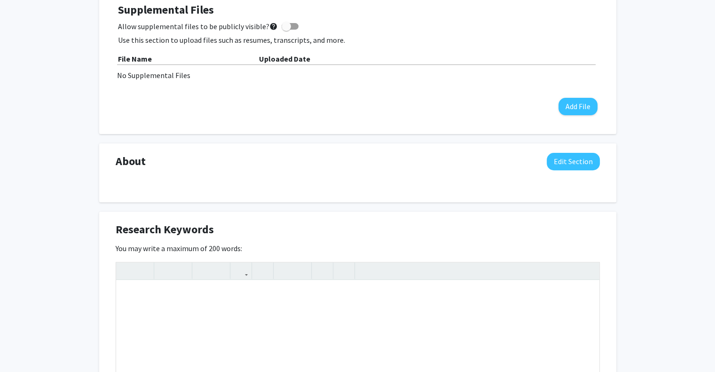 This screenshot has width=715, height=372. Describe the element at coordinates (165, 270) in the screenshot. I see `button: Strong (Ctrl + B)` at that location.